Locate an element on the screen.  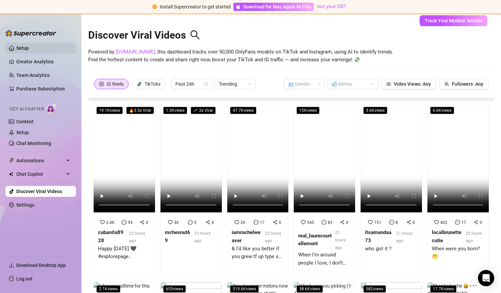
img: I deserve jailtime for this is located at coordinates (121, 286).